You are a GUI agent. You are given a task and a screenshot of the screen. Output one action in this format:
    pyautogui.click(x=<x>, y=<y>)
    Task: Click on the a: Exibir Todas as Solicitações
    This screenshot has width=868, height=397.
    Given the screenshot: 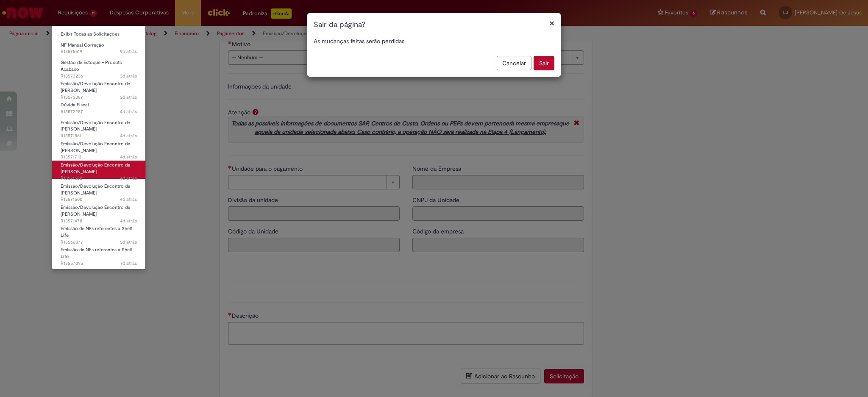 What is the action you would take?
    pyautogui.click(x=99, y=34)
    